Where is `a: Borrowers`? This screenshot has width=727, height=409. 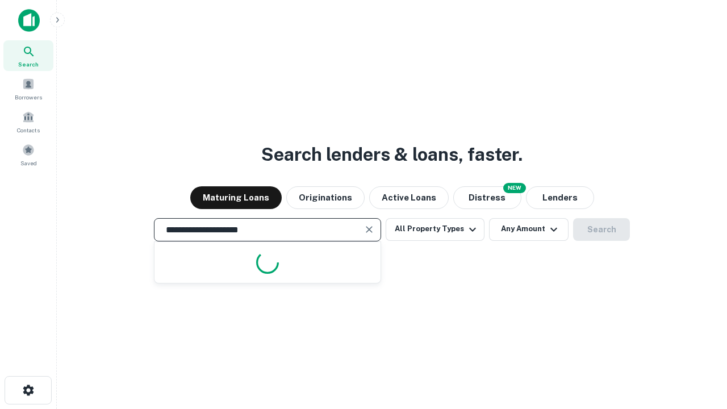
a: Borrowers is located at coordinates (28, 89).